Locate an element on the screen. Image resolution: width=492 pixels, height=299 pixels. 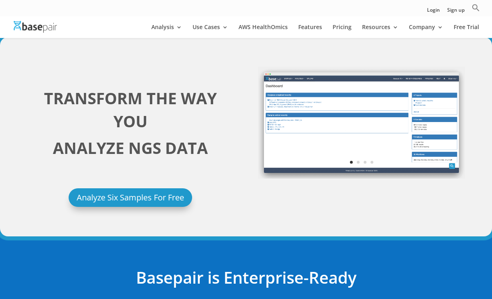
a: Company is located at coordinates (426, 31).